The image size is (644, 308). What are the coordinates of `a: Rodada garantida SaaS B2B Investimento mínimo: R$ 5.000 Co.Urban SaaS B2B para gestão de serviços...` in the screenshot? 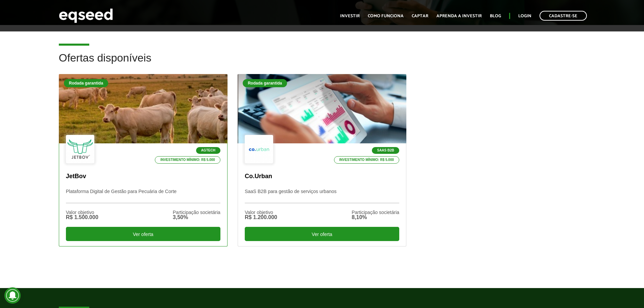 It's located at (322, 160).